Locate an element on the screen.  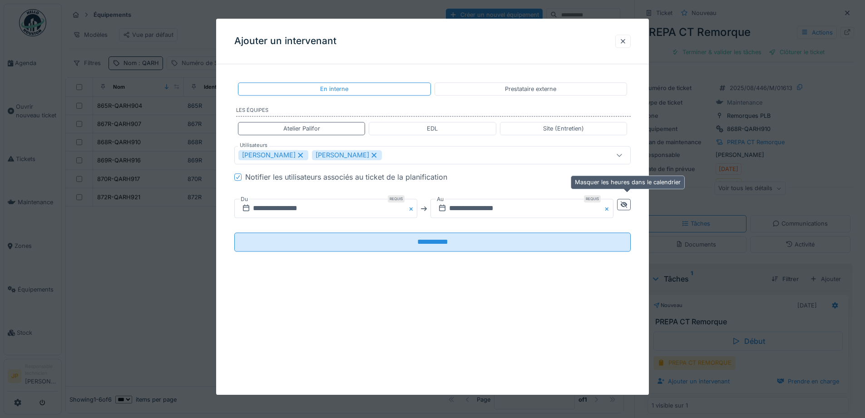
div: En interne is located at coordinates (334, 89).